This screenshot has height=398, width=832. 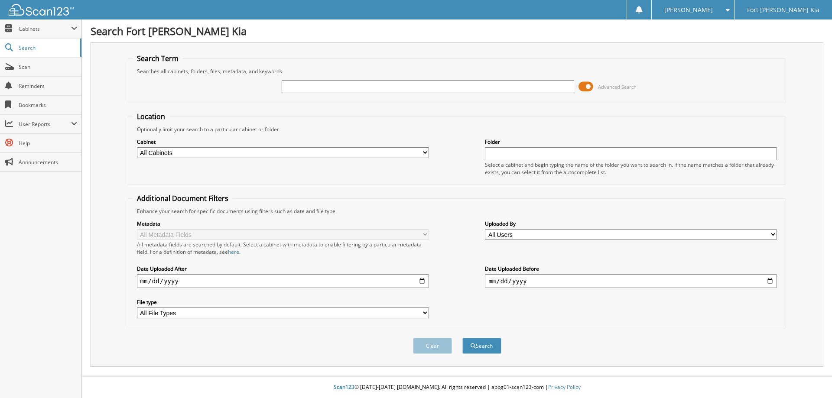 I want to click on span: Help, so click(x=48, y=143).